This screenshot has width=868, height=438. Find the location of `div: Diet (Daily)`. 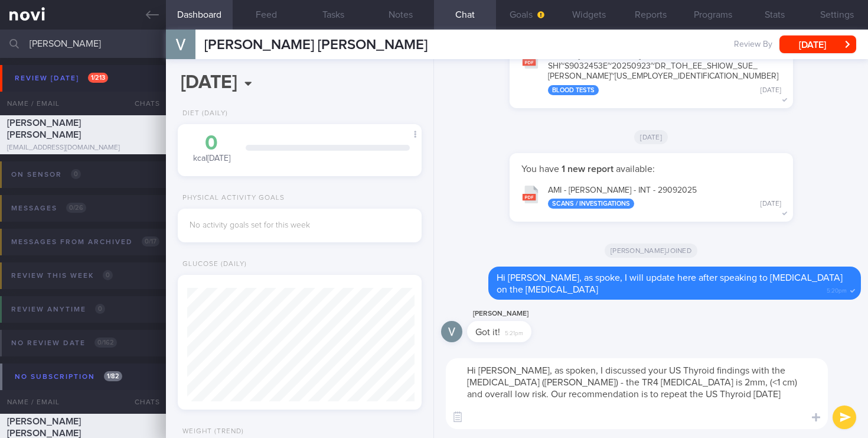

div: Diet (Daily) is located at coordinates (203, 114).